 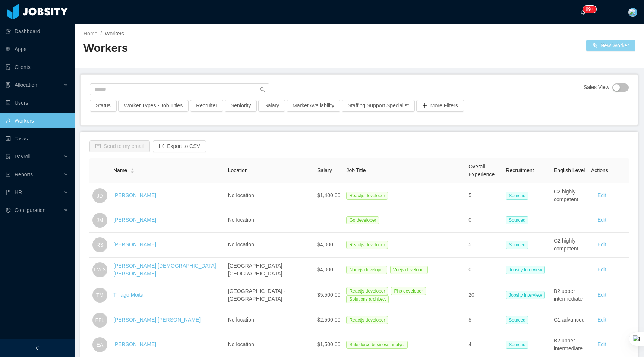 I want to click on a: icon: pie-chartDashboard, so click(x=37, y=31).